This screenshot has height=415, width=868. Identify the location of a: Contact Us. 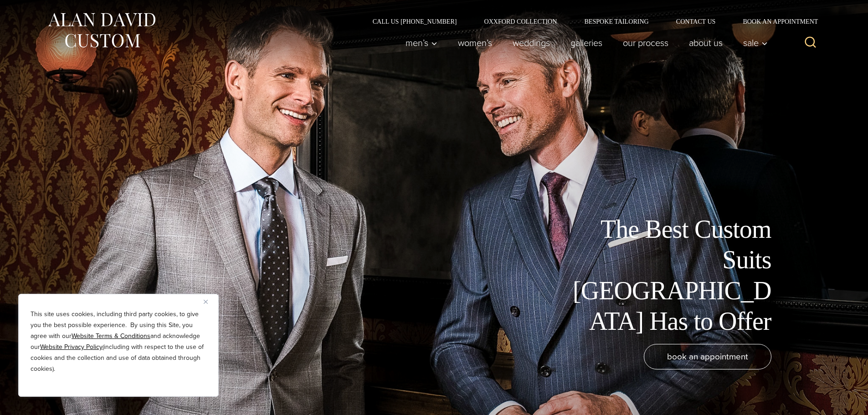
(696, 21).